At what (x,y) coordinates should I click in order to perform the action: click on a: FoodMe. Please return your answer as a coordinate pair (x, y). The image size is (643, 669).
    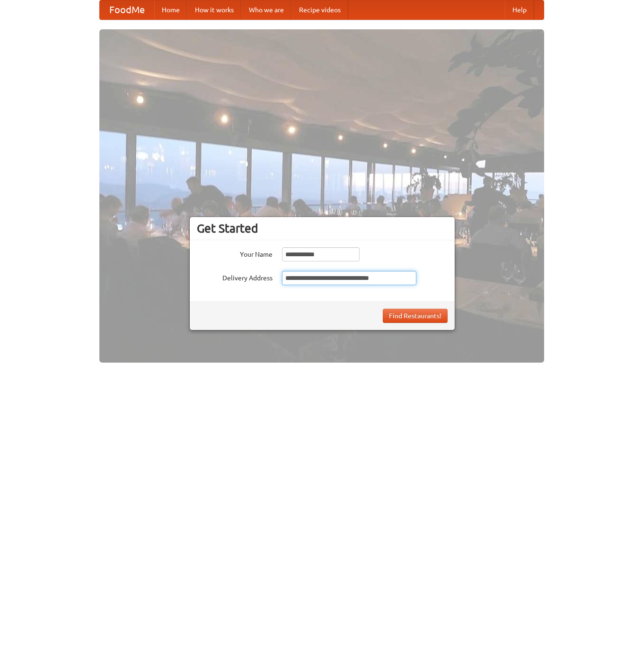
    Looking at the image, I should click on (127, 10).